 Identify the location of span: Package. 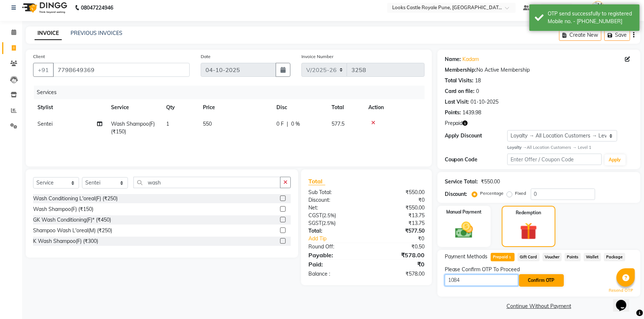
(615, 257).